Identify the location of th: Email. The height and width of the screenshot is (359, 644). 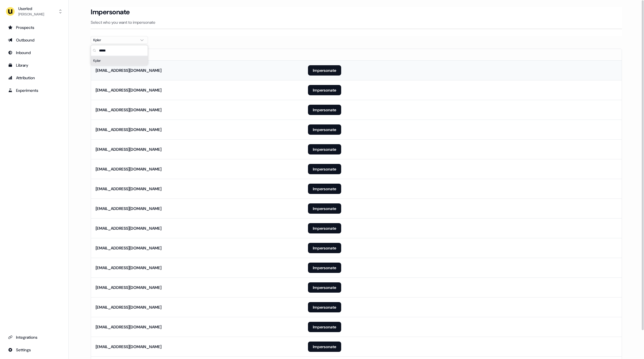
(198, 55).